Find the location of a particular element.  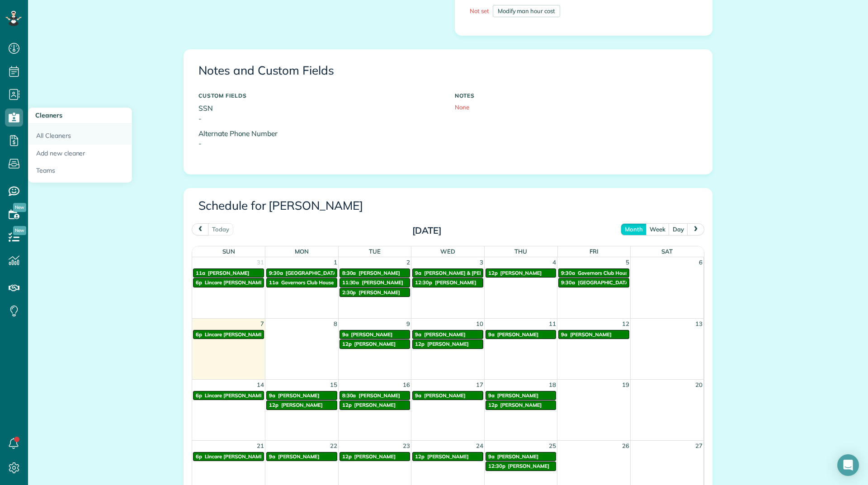

span: None is located at coordinates (462, 107).